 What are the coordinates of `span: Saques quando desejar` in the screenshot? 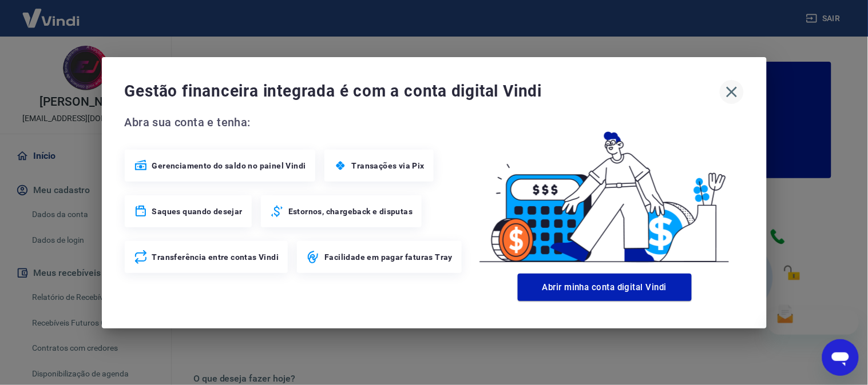 It's located at (197, 211).